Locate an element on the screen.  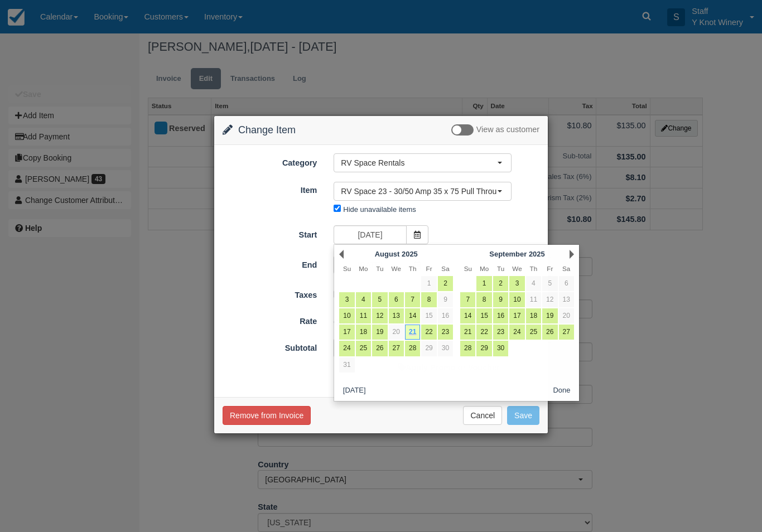
a: Prev is located at coordinates (341, 255).